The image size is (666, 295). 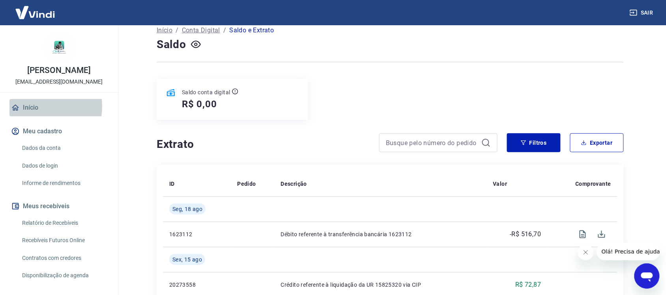 What do you see at coordinates (64, 258) in the screenshot?
I see `a: Contratos com credores` at bounding box center [64, 258].